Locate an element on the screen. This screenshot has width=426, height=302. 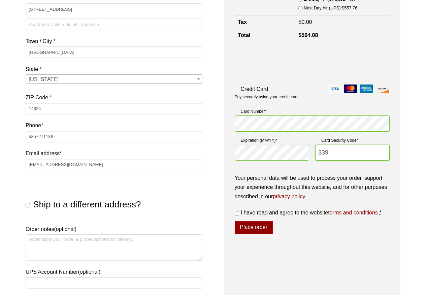
p: Pay securely using your credit card. is located at coordinates (312, 97).